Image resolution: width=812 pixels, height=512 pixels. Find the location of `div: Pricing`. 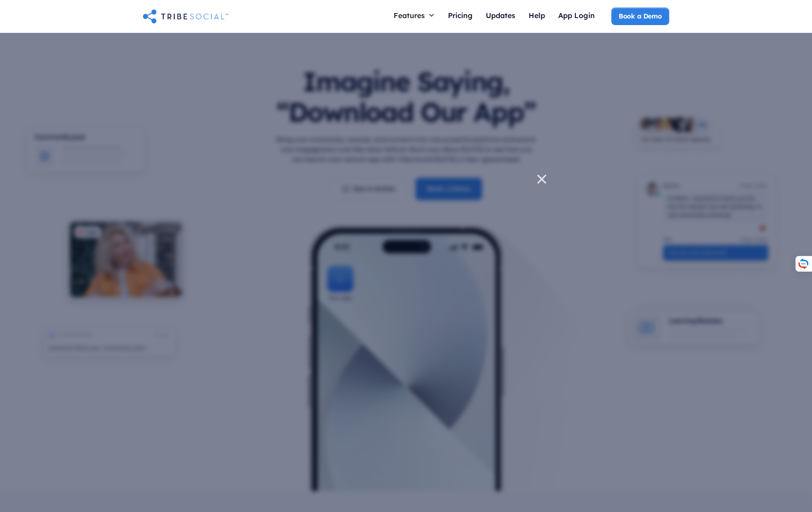

div: Pricing is located at coordinates (460, 15).